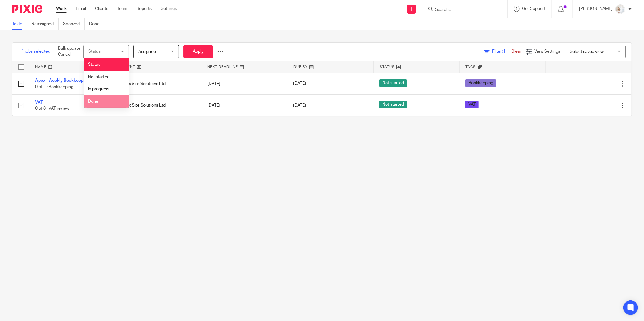  What do you see at coordinates (81, 9) in the screenshot?
I see `a: Email` at bounding box center [81, 9].